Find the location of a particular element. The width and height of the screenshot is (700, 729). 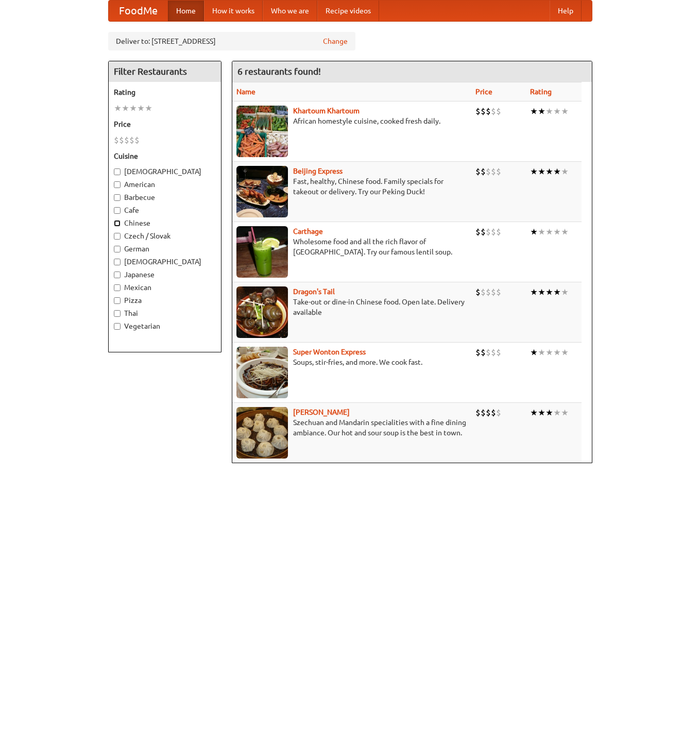

a: Help is located at coordinates (565, 10).